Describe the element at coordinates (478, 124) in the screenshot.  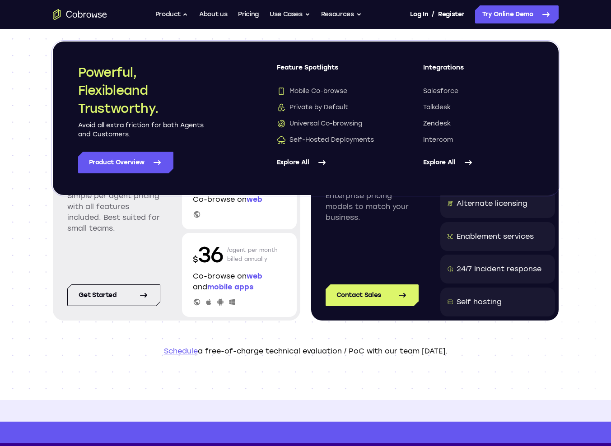
I see `a: Zendesk` at that location.